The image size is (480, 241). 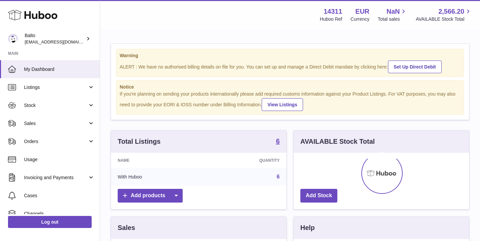 What do you see at coordinates (319, 195) in the screenshot?
I see `a: Add Stock` at bounding box center [319, 195].